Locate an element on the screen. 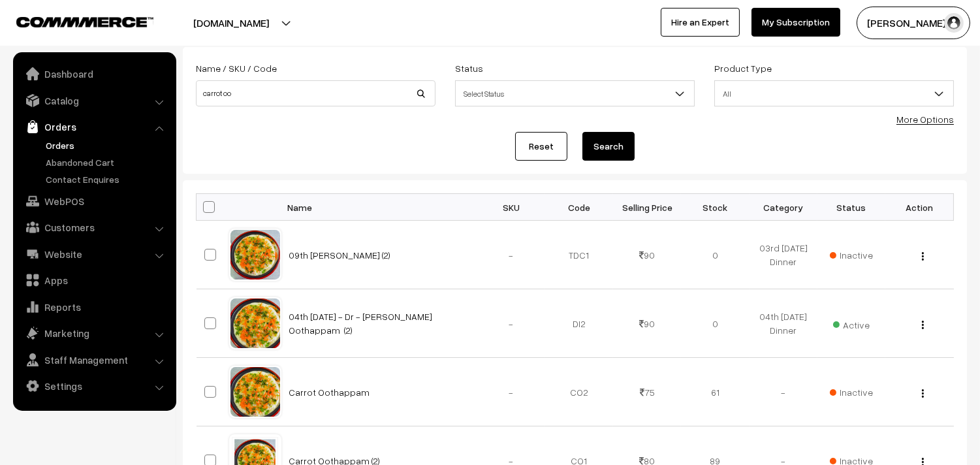 Image resolution: width=980 pixels, height=465 pixels. label: Name / SKU / Code is located at coordinates (237, 68).